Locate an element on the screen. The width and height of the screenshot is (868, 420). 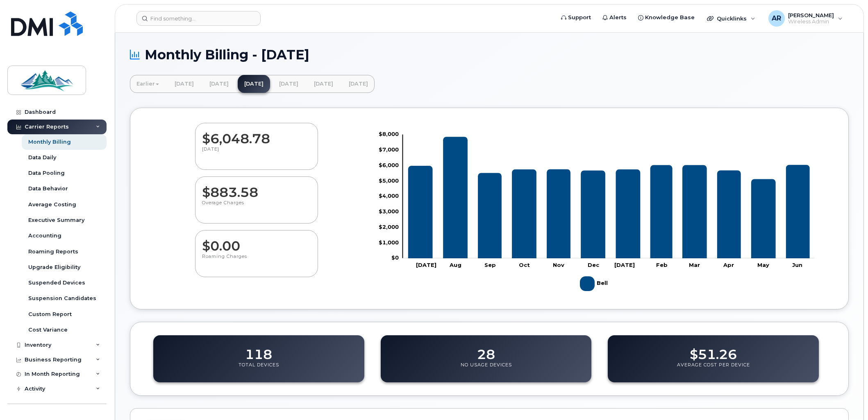
tspan: Nov is located at coordinates (559, 265).